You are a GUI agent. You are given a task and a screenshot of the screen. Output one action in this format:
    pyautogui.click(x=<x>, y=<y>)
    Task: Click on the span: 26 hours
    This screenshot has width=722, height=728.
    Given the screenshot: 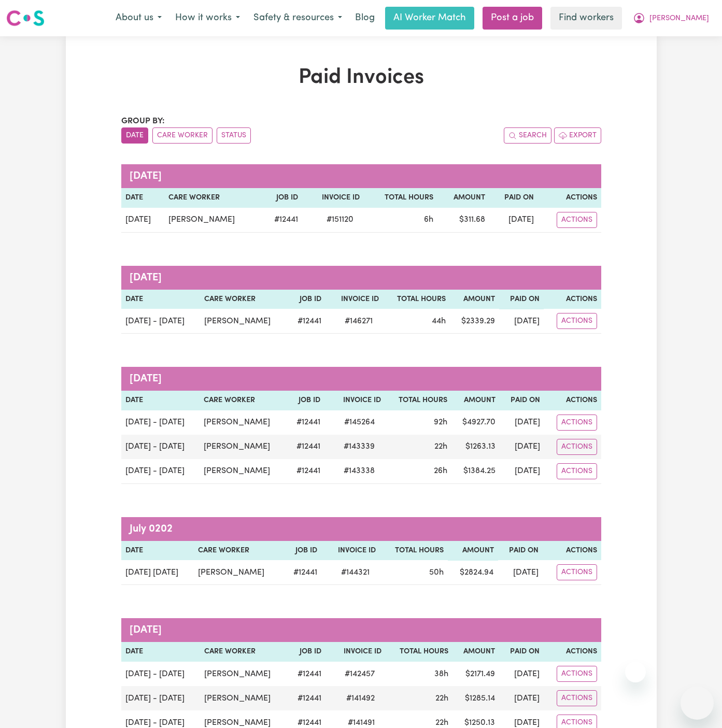 What is the action you would take?
    pyautogui.click(x=440, y=471)
    